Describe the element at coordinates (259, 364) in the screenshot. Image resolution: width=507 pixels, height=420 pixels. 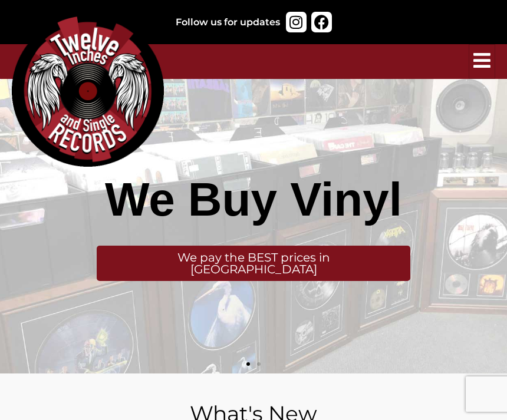
I see `span: Go to slide 2` at that location.